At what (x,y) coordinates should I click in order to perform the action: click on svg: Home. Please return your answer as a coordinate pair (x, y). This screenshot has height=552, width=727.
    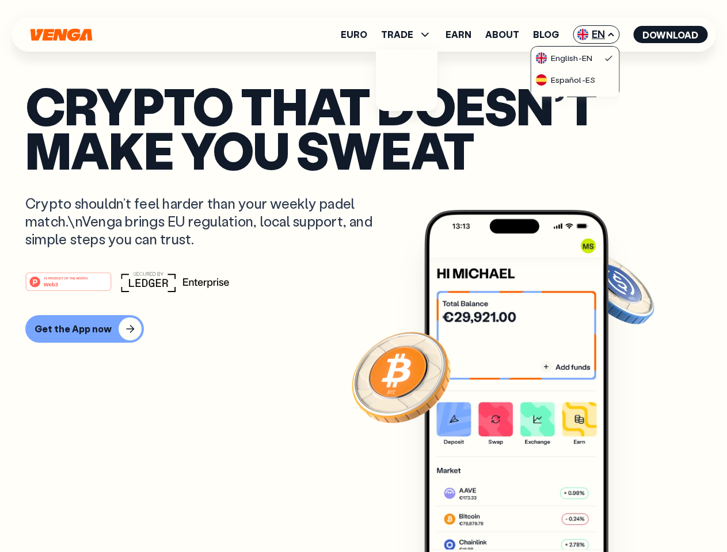
    Looking at the image, I should click on (61, 35).